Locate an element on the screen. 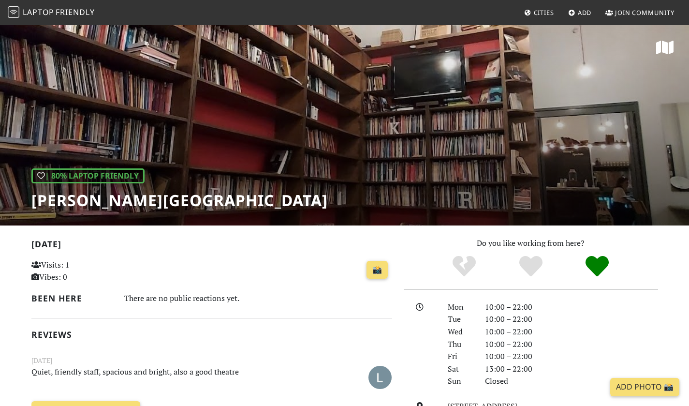 This screenshot has width=689, height=406. div: No is located at coordinates (464, 266).